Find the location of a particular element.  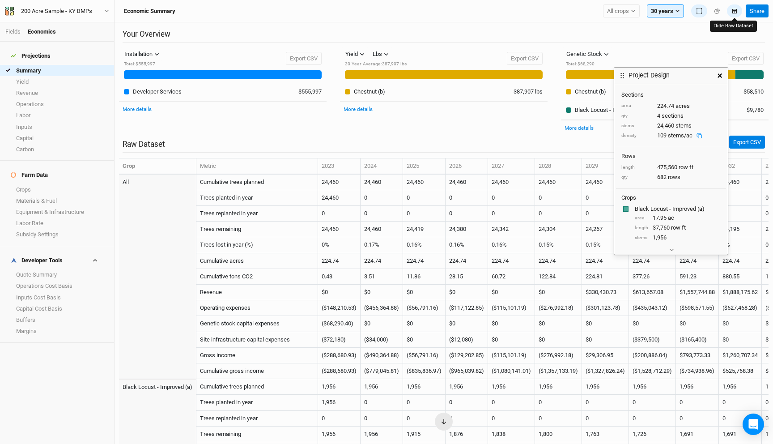

div: 682 is located at coordinates (671, 177).